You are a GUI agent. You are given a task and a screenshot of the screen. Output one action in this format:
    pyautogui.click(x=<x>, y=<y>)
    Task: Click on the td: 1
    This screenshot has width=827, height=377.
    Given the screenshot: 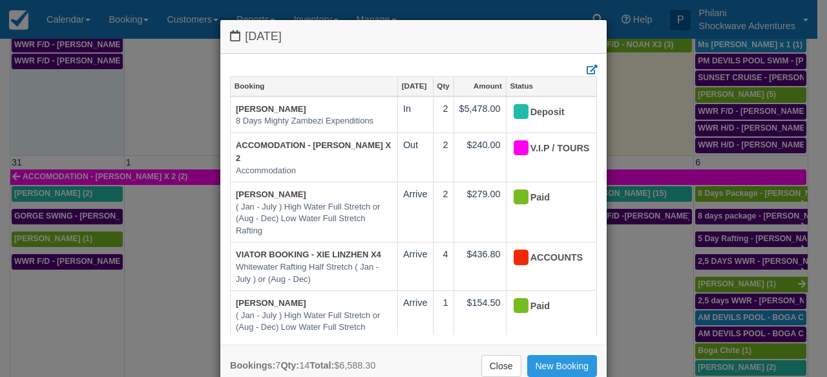 What is the action you would take?
    pyautogui.click(x=443, y=321)
    